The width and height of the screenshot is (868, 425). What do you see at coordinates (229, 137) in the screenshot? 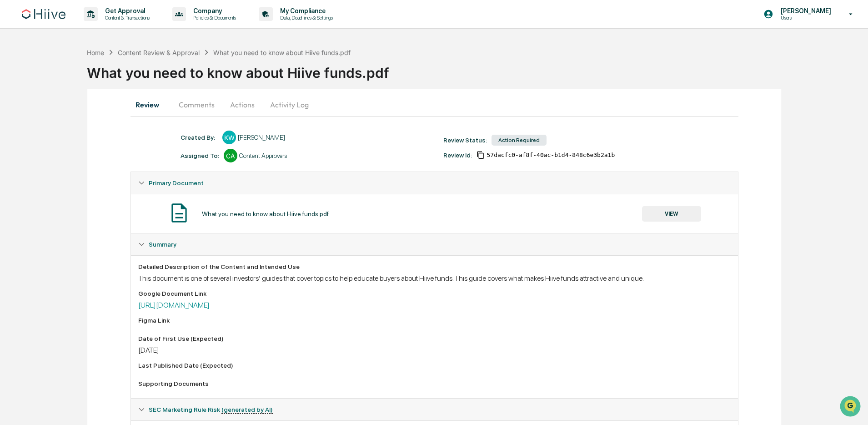
I see `div: KW` at bounding box center [229, 137].